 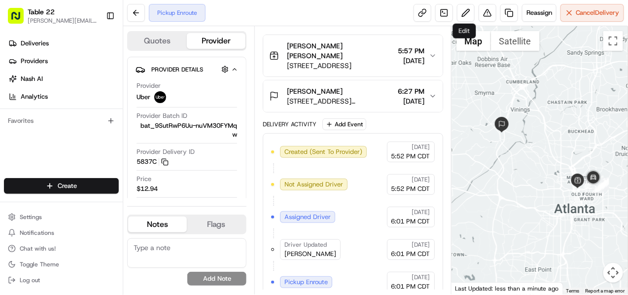 What do you see at coordinates (31, 217) in the screenshot?
I see `span: Settings` at bounding box center [31, 217].